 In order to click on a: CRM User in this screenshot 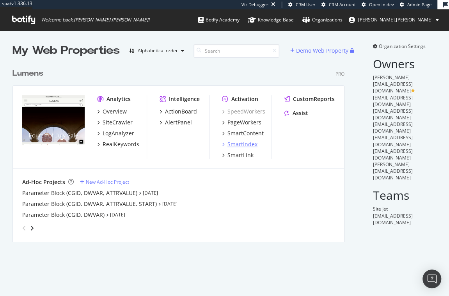, I will do `click(302, 5)`.